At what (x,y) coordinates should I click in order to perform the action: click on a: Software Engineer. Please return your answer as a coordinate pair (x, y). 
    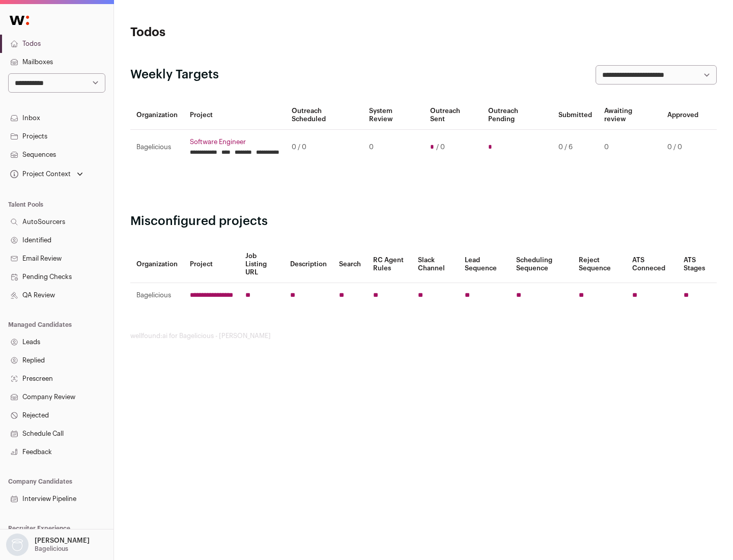
    Looking at the image, I should click on (235, 142).